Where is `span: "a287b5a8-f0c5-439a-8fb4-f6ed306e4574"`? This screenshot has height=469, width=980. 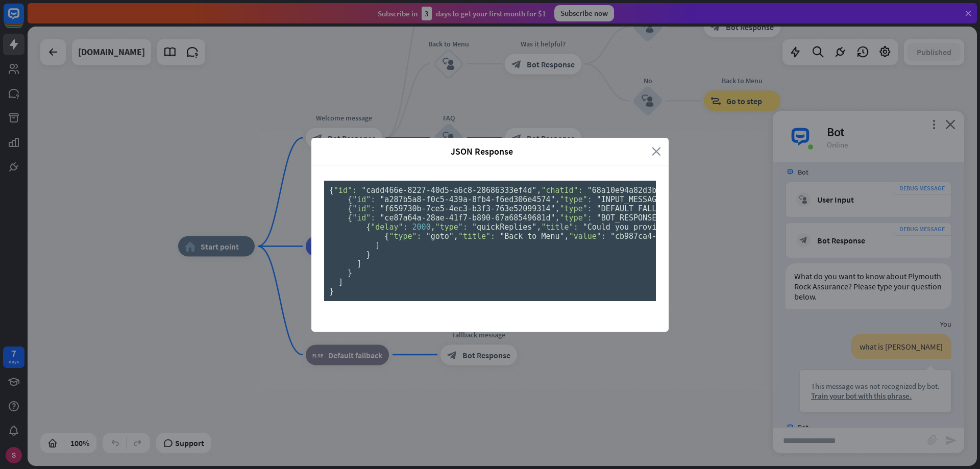
span: "a287b5a8-f0c5-439a-8fb4-f6ed306e4574" is located at coordinates (467, 200).